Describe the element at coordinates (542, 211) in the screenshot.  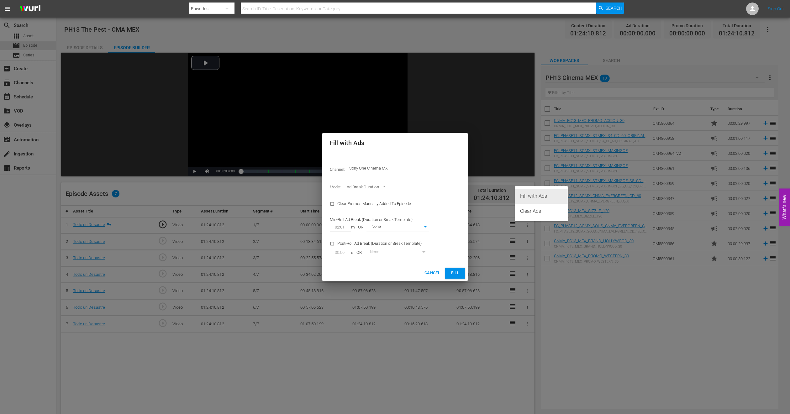
I see `div: Clear Ads` at that location.